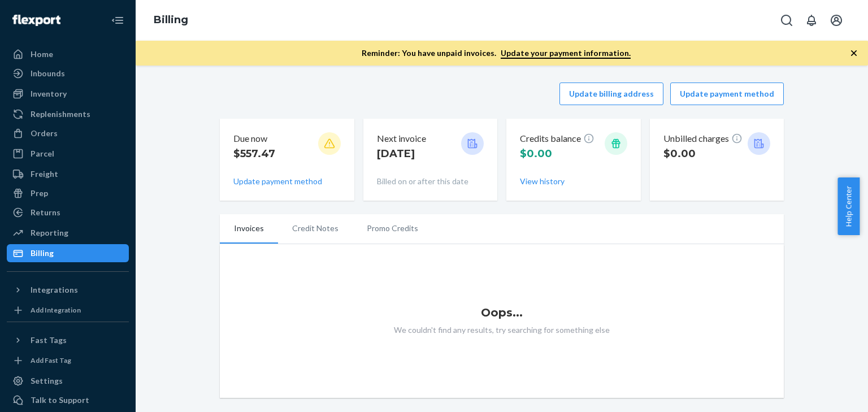 The width and height of the screenshot is (868, 412). Describe the element at coordinates (49, 233) in the screenshot. I see `div: Reporting` at that location.